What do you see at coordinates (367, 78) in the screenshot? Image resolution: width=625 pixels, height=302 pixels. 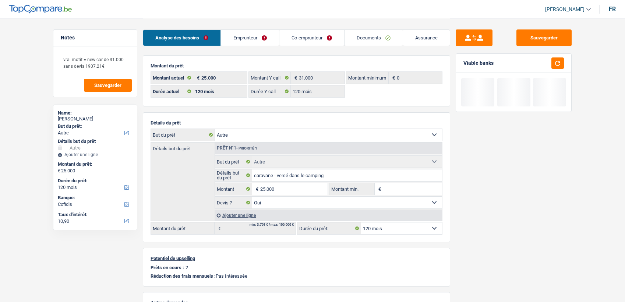 I see `label: Montant minimum` at bounding box center [367, 78].